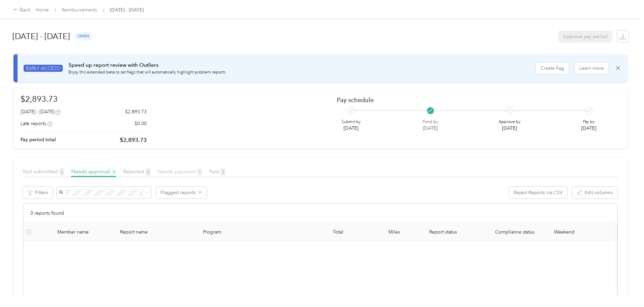 The image size is (644, 307). Describe the element at coordinates (84, 36) in the screenshot. I see `span: open` at that location.